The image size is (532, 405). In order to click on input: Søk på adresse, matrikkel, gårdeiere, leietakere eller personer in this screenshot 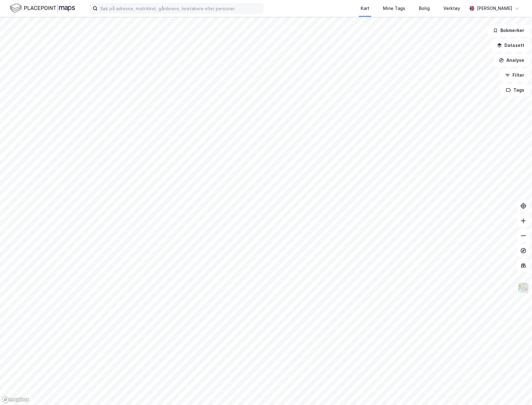, I will do `click(180, 9)`.